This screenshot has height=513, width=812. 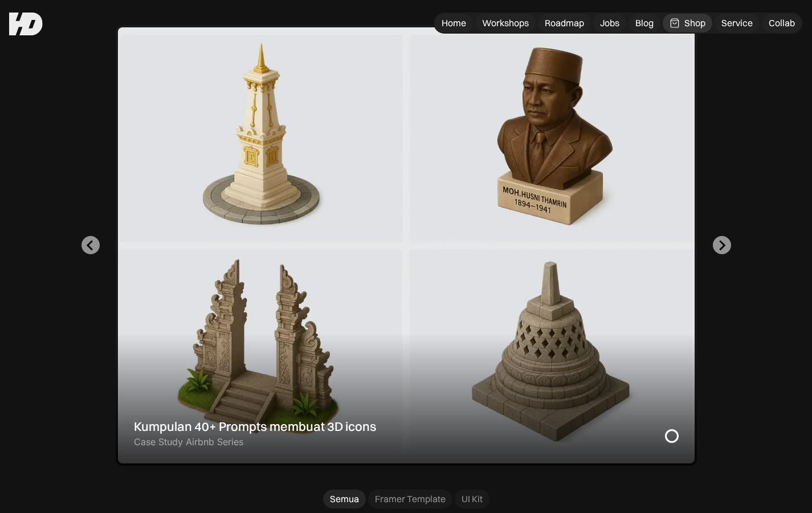 I want to click on div: Jobs, so click(x=610, y=23).